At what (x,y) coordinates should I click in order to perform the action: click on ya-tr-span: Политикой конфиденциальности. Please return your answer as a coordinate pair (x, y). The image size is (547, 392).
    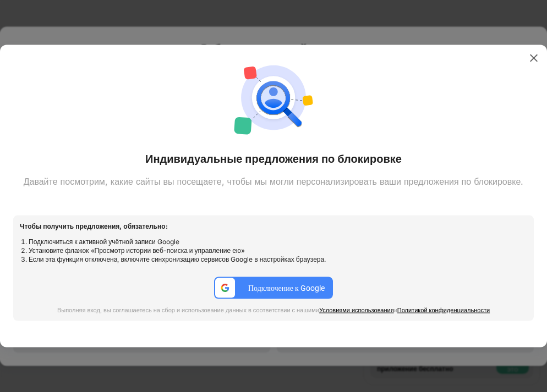
    Looking at the image, I should click on (443, 310).